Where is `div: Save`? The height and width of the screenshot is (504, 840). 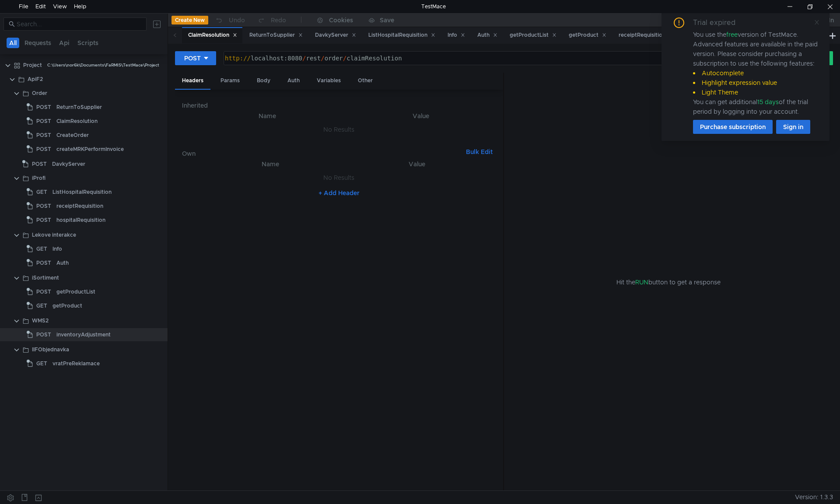 div: Save is located at coordinates (387, 20).